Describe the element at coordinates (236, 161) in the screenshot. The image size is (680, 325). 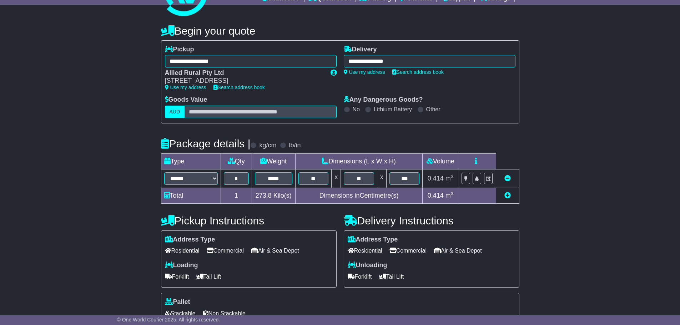
I see `td: Qty` at that location.